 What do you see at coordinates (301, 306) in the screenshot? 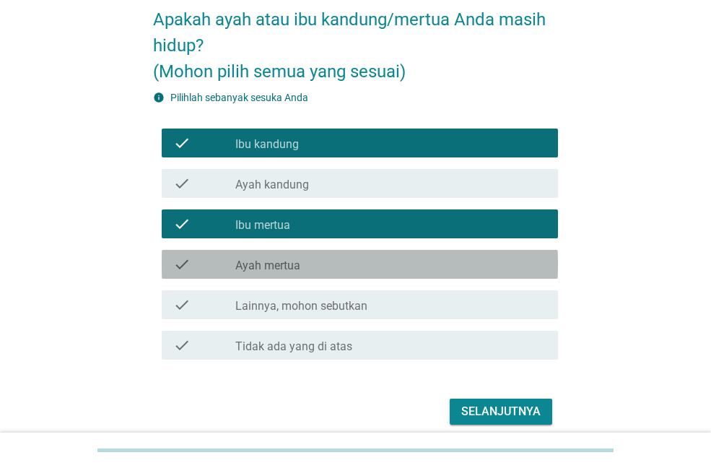
I see `label: Lainnya, mohon sebutkan` at bounding box center [301, 306].